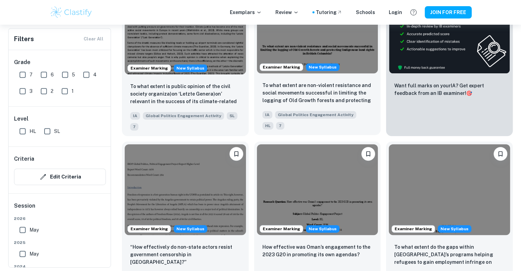  Describe the element at coordinates (329, 12) in the screenshot. I see `a: Tutoring` at that location.